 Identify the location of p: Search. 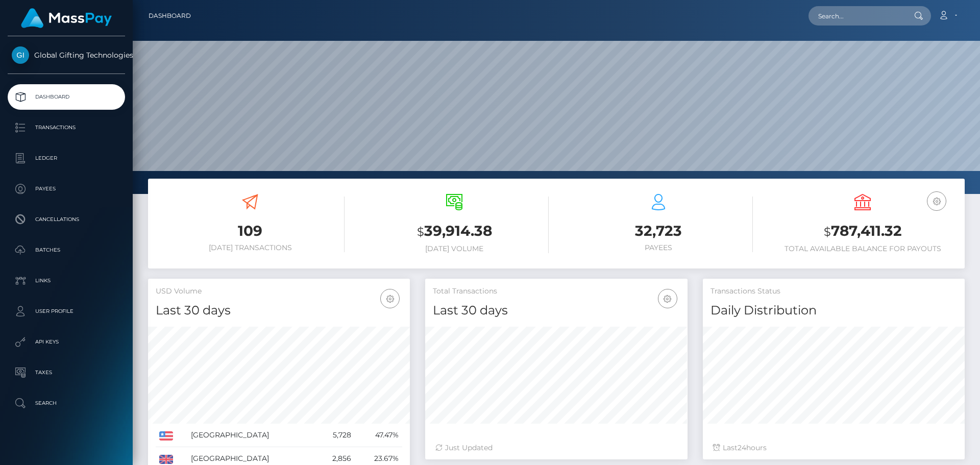
(66, 403).